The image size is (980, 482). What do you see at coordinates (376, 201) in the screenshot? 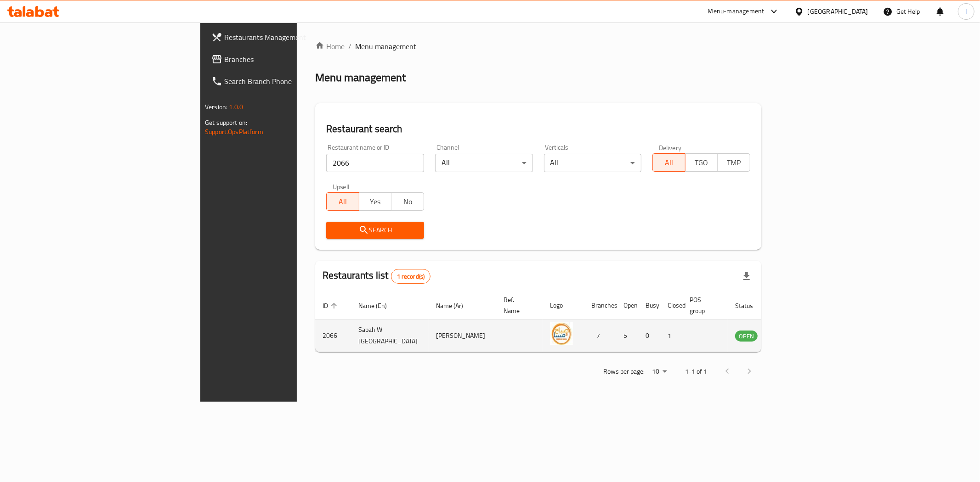
I see `span: Yes` at bounding box center [376, 201].